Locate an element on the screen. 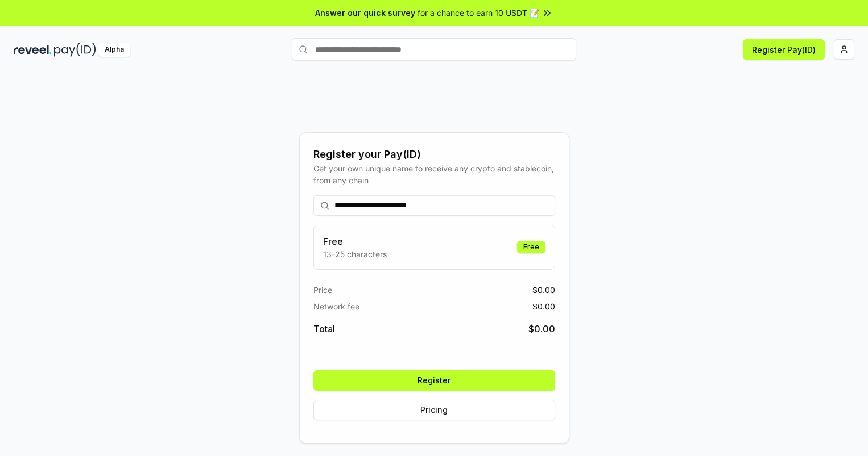  span: Network fee is located at coordinates (336, 306).